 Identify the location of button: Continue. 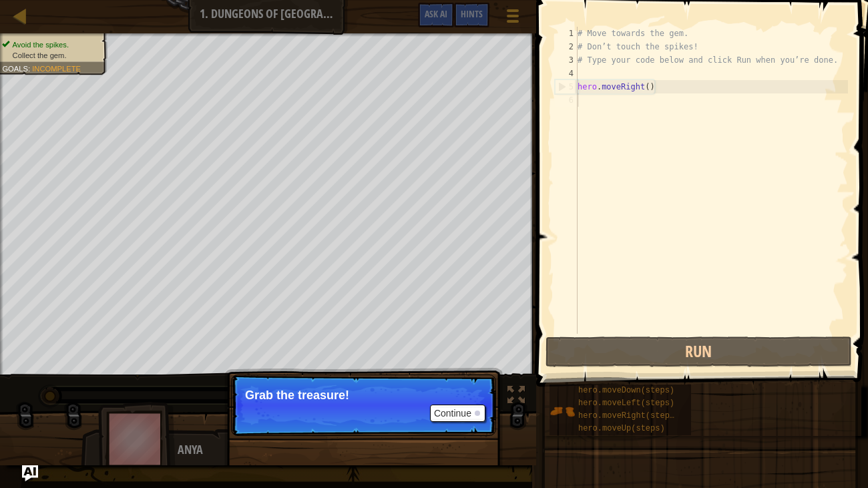
(457, 413).